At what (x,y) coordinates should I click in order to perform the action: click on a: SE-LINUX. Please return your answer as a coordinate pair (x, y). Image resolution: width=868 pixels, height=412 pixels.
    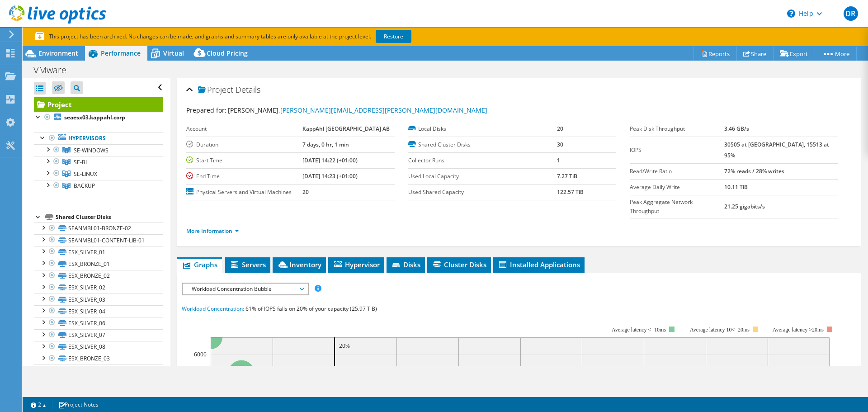
    Looking at the image, I should click on (99, 174).